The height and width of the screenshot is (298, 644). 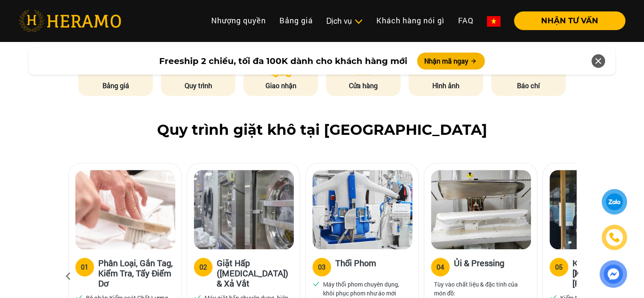 I want to click on img: vn-flag.png, so click(x=494, y=21).